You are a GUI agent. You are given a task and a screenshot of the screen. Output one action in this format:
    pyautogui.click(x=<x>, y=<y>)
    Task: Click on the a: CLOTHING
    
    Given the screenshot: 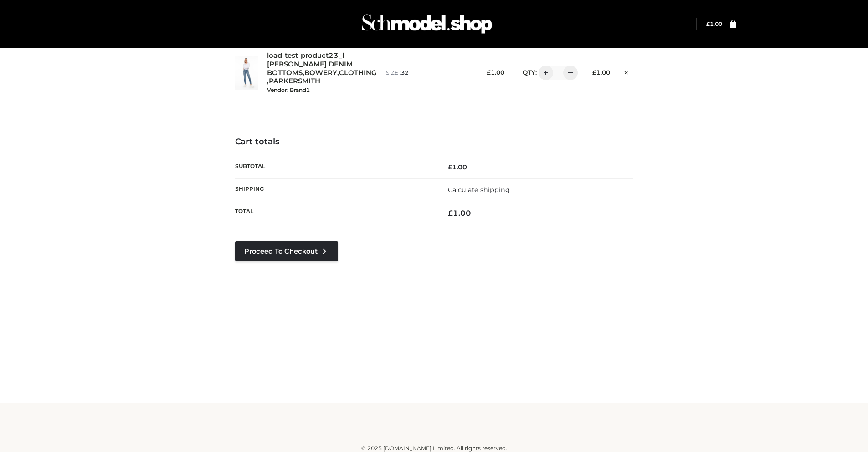 What is the action you would take?
    pyautogui.click(x=358, y=73)
    